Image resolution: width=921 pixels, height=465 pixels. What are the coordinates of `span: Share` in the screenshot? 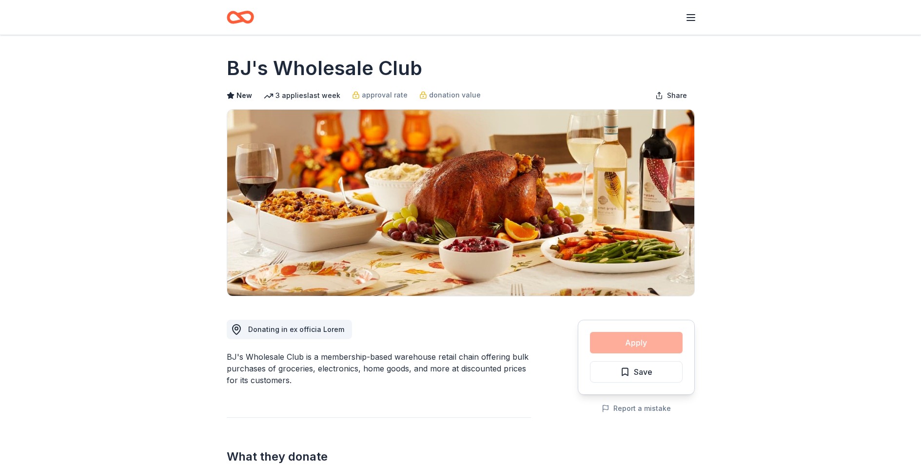 It's located at (677, 96).